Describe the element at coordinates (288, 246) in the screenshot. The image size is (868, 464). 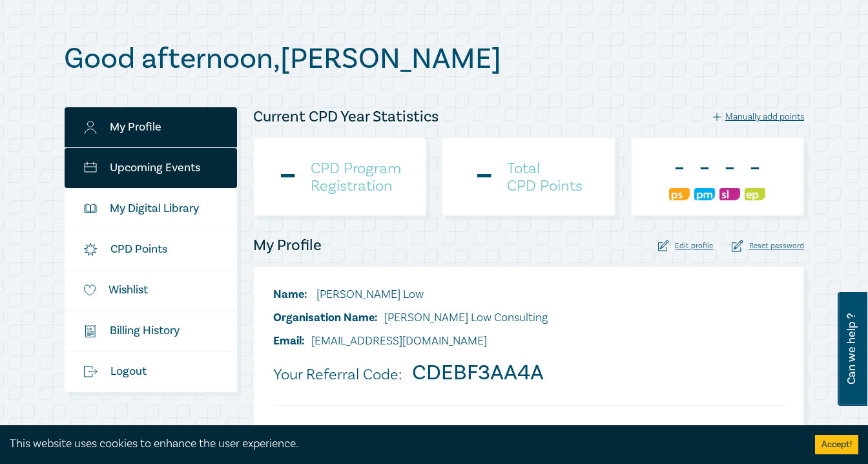
I see `h4: My Profile` at that location.